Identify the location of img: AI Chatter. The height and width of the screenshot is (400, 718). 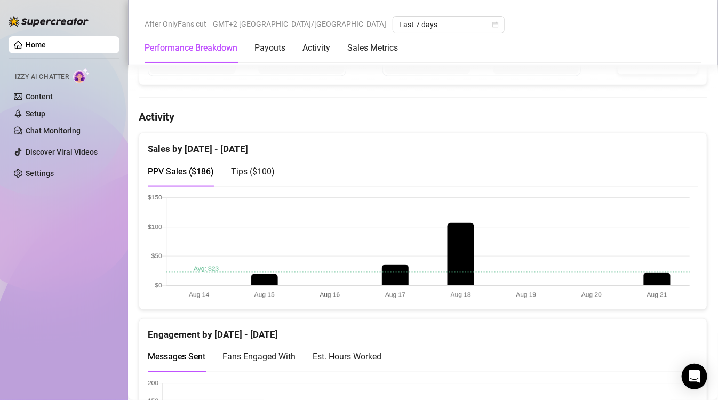
(81, 75).